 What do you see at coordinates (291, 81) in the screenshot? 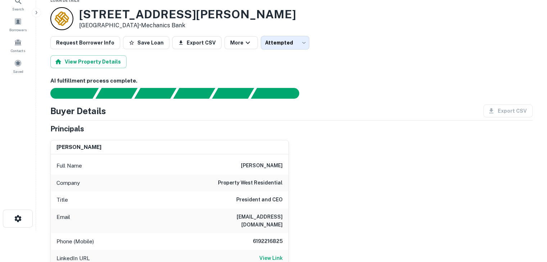
I see `h6: AI fulfillment process complete.` at bounding box center [291, 81].